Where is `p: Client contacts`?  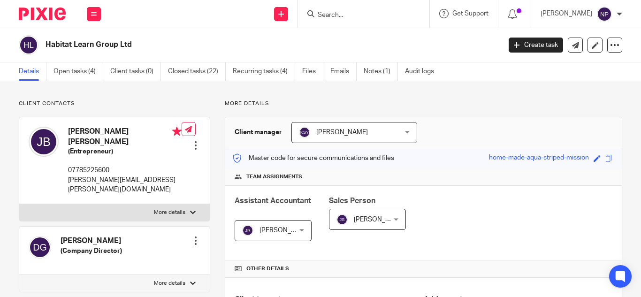
p: Client contacts is located at coordinates (114, 104).